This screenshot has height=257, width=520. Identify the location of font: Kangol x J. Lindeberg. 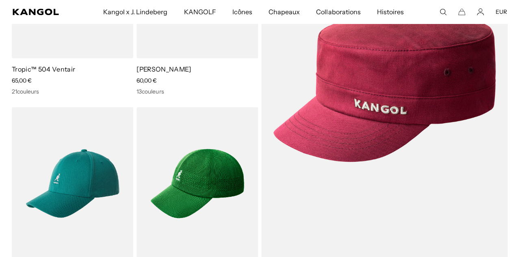
(136, 12).